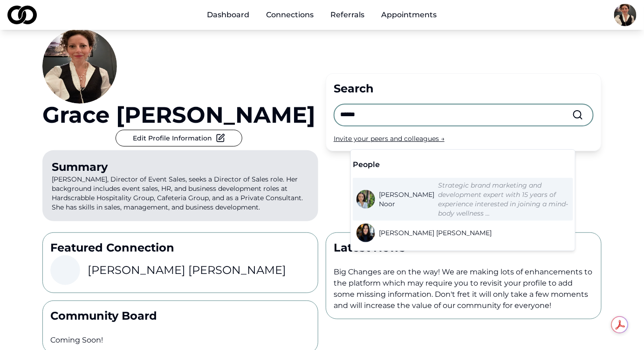 This screenshot has height=350, width=644. I want to click on div: Invite your peers and colleagues →, so click(463, 138).